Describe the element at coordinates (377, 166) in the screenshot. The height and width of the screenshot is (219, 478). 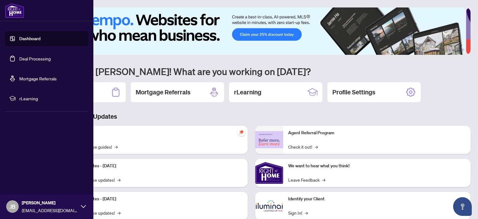
I see `p: We want to hear what you think!` at that location.